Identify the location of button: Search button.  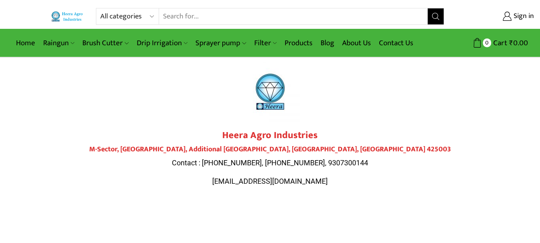
(435, 16).